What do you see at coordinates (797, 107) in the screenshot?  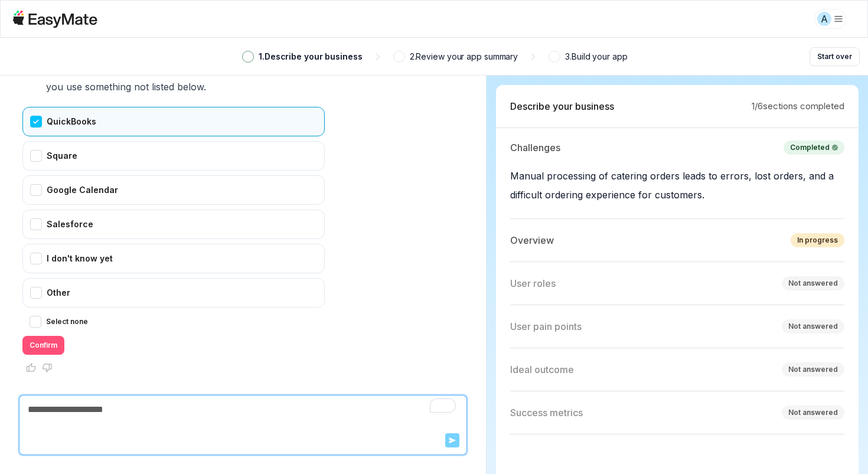 I see `p: 1 / 6 sections completed` at bounding box center [797, 107].